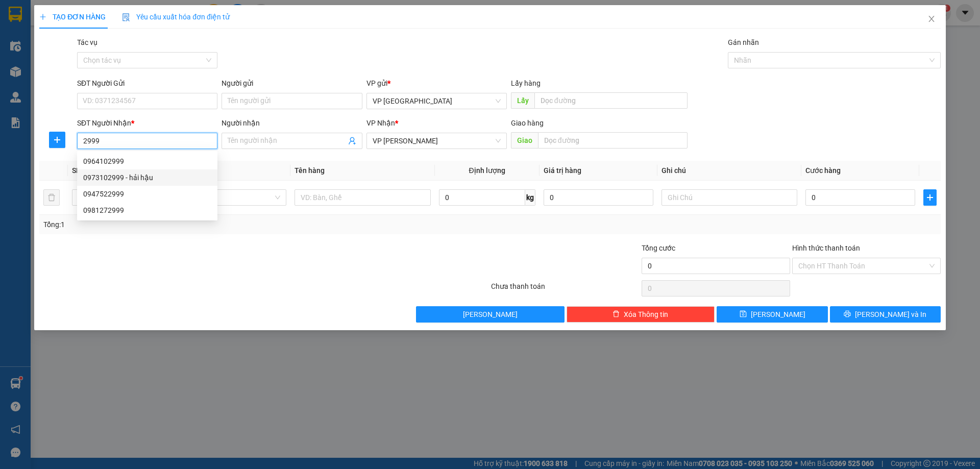 Image resolution: width=980 pixels, height=469 pixels. What do you see at coordinates (32, 66) in the screenshot?
I see `span: 0967055545` at bounding box center [32, 66].